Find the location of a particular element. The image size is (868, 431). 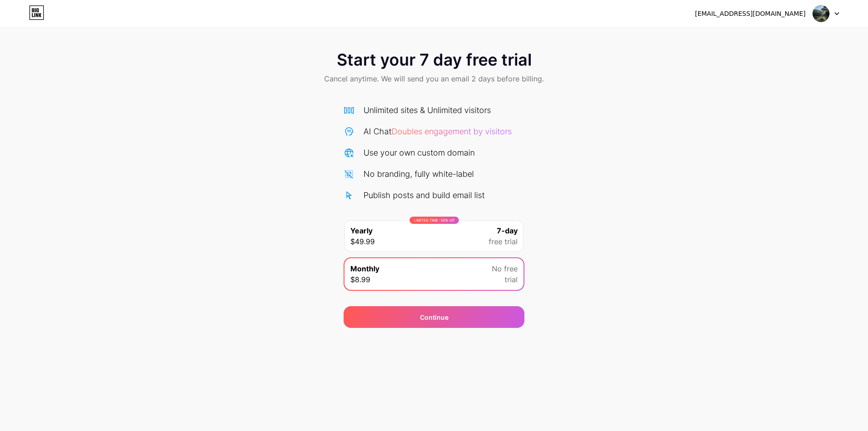

img: amitymiller is located at coordinates (821, 14).